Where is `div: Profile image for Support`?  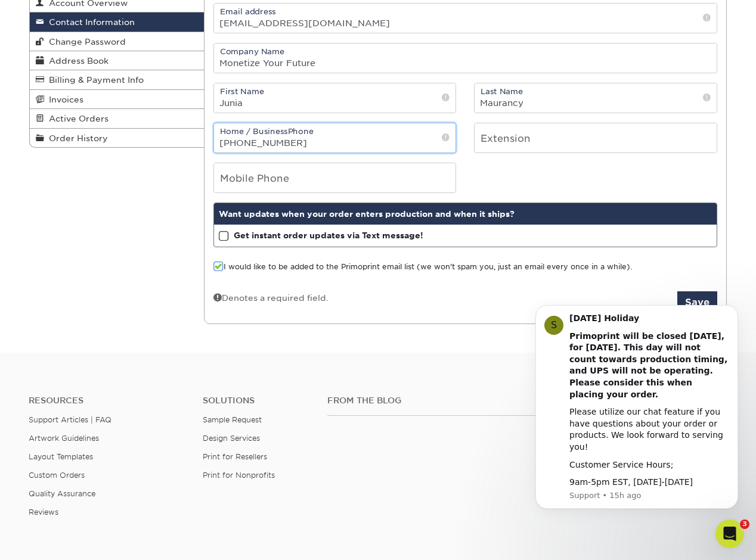 div: Profile image for Support is located at coordinates (37, 26).